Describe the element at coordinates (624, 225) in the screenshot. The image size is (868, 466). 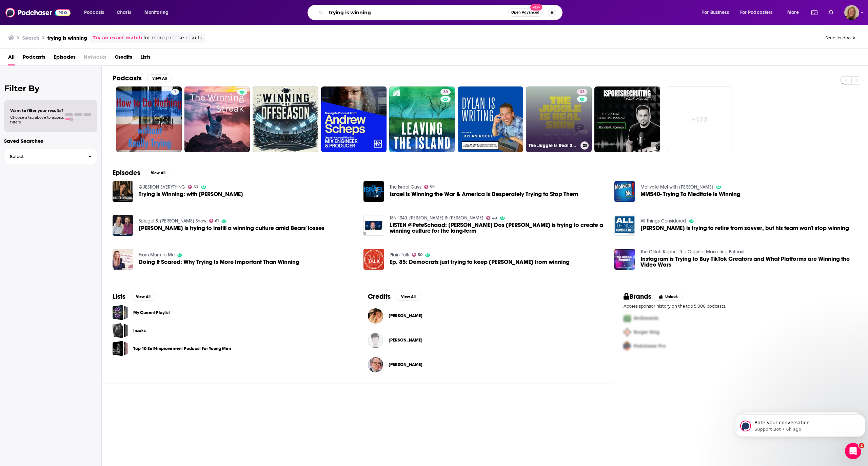
I see `img: Dax McCarty is trying to retire from sovver, but his team won't stop winning` at that location.